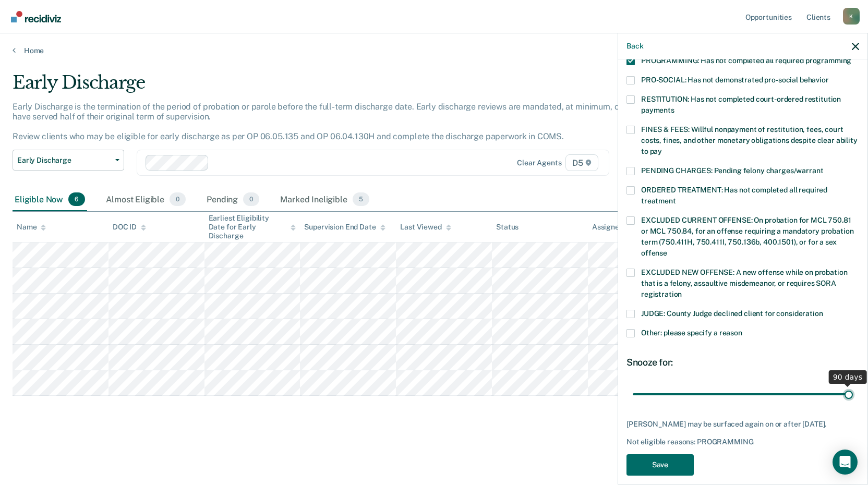 The height and width of the screenshot is (485, 868). I want to click on div: Marked Ineligible, so click(325, 200).